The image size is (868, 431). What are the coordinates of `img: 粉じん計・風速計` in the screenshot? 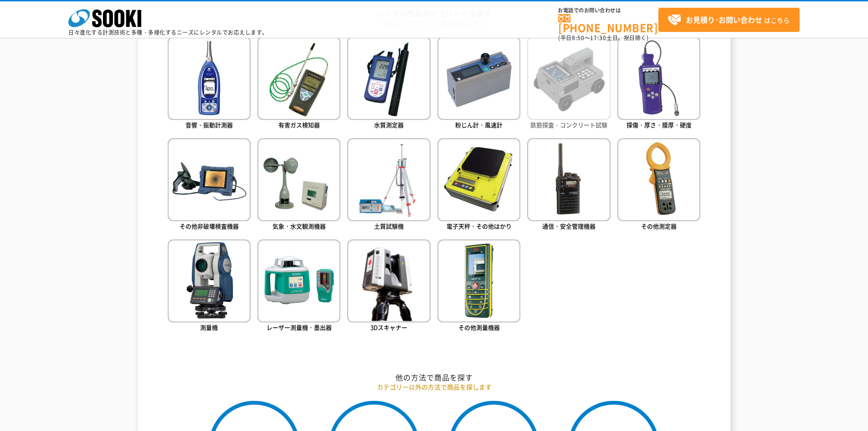 It's located at (479, 78).